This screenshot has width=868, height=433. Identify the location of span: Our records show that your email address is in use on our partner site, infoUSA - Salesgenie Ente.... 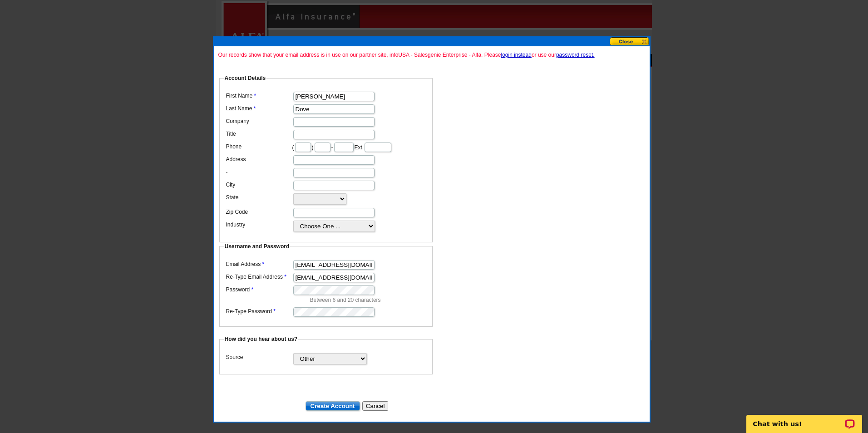
(432, 55).